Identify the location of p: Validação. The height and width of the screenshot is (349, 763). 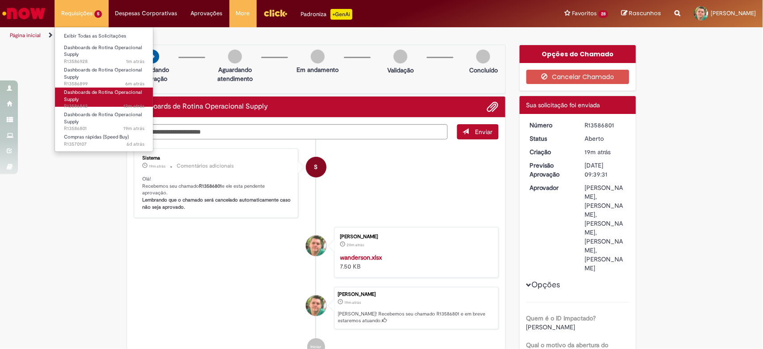
(400, 70).